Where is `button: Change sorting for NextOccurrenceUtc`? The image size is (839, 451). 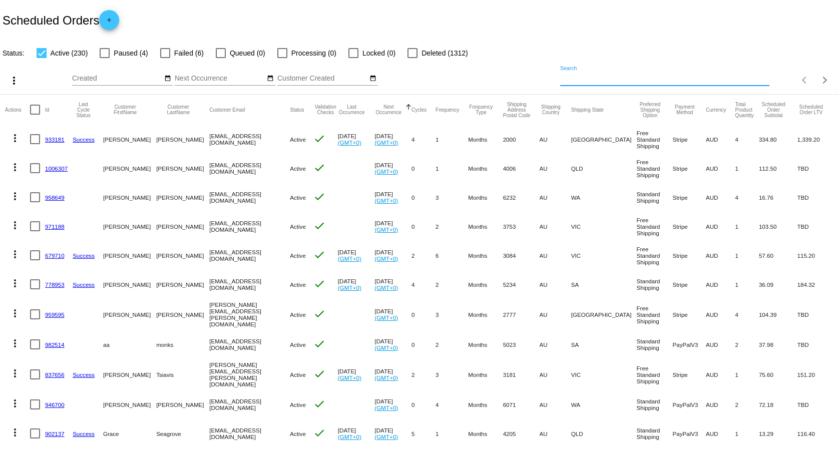 button: Change sorting for NextOccurrenceUtc is located at coordinates (389, 110).